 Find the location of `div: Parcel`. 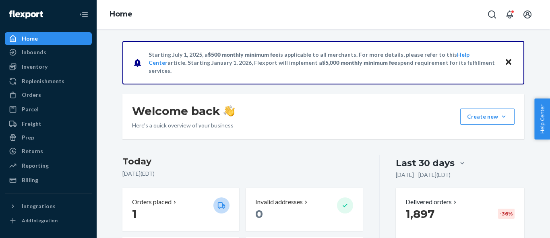

div: Parcel is located at coordinates (30, 110).